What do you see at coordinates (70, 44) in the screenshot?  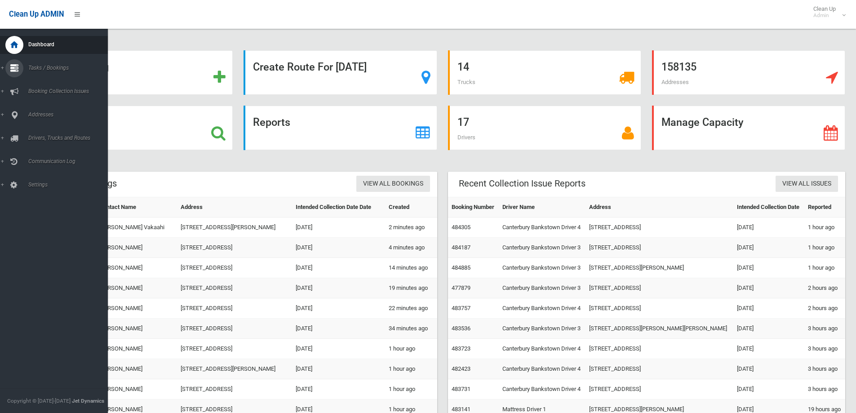 I see `span: Dashboard` at bounding box center [70, 44].